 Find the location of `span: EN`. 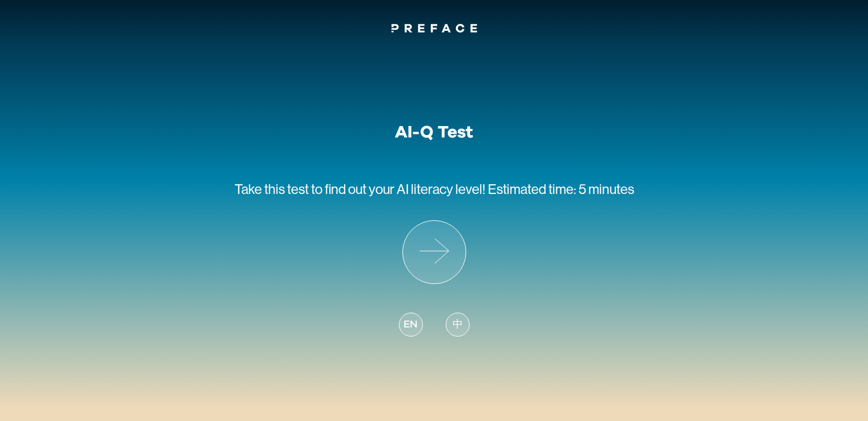

span: EN is located at coordinates (411, 325).